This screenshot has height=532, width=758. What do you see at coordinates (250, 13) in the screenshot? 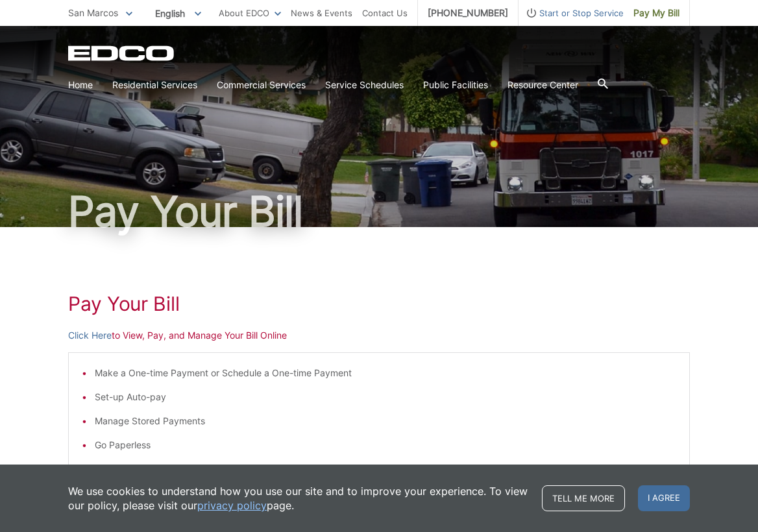
I see `a: About EDCO` at bounding box center [250, 13].